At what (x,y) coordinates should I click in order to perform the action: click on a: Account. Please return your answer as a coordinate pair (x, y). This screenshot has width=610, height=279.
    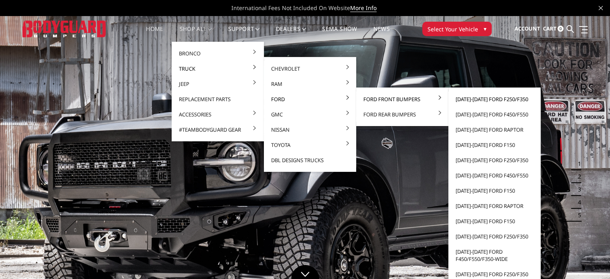
    Looking at the image, I should click on (527, 29).